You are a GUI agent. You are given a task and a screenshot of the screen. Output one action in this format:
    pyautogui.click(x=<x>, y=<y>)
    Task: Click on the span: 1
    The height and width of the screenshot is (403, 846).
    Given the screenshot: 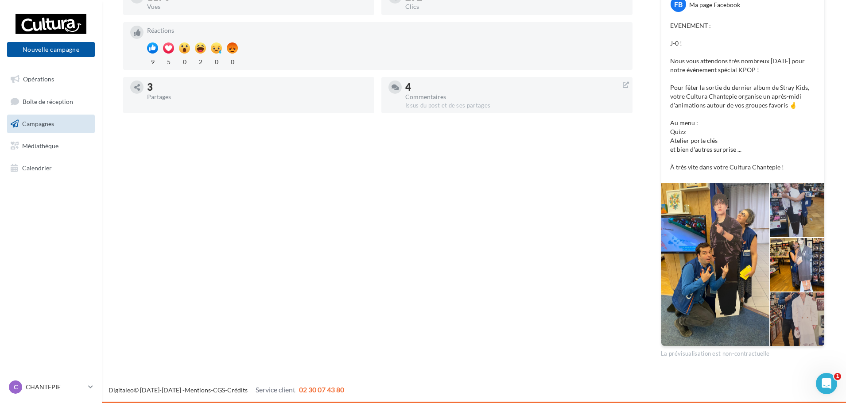 What is the action you would take?
    pyautogui.click(x=837, y=377)
    